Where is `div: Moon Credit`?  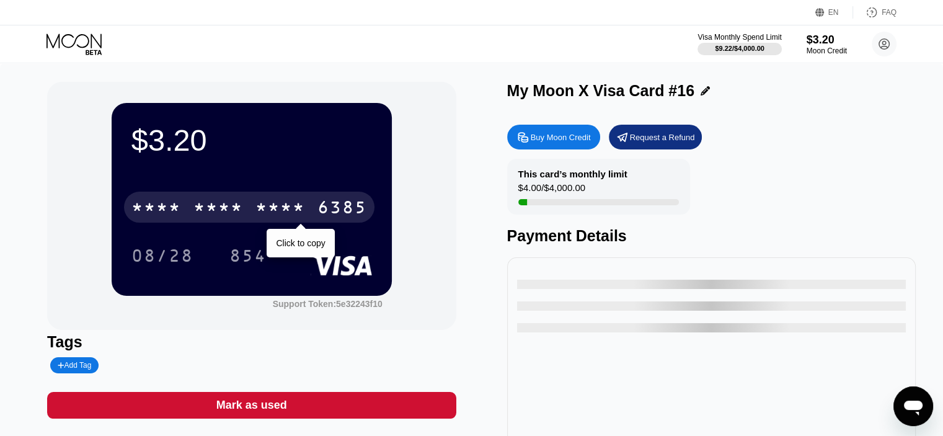
div: Moon Credit is located at coordinates (826, 51).